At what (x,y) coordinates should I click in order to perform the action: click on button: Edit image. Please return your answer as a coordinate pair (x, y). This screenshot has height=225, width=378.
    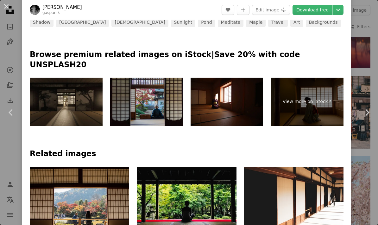
    Looking at the image, I should click on (271, 10).